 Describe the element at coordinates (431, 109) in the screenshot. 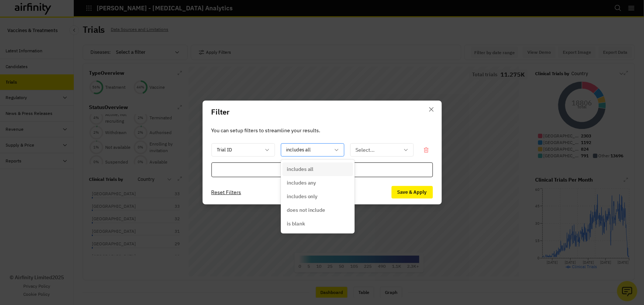

I see `button: Close` at that location.